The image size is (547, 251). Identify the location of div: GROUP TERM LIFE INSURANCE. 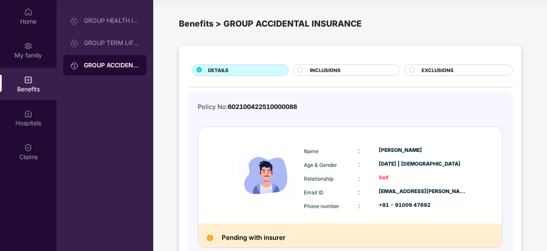
(112, 43).